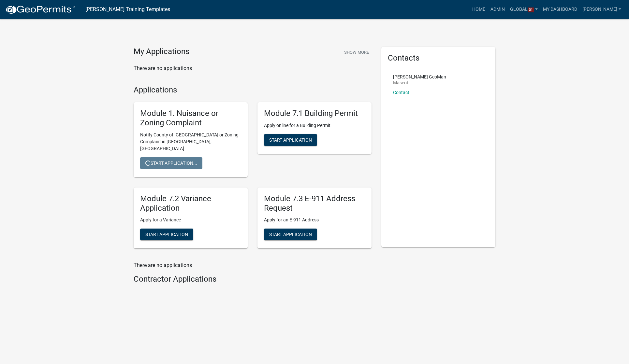 The height and width of the screenshot is (364, 629). Describe the element at coordinates (191, 118) in the screenshot. I see `h5: Module 1. Nuisance or Zoning Complaint` at that location.